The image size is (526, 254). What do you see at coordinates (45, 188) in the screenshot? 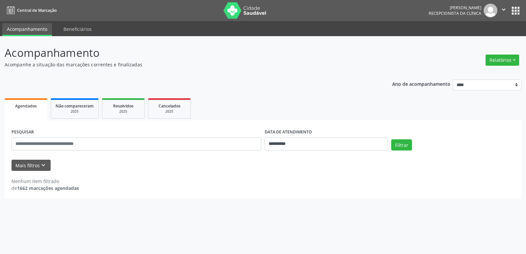
I see `div: de` at bounding box center [45, 188].